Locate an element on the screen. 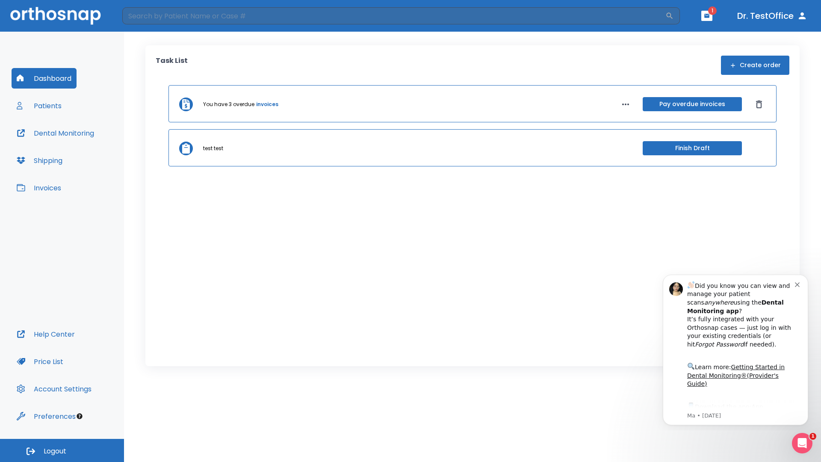 Image resolution: width=821 pixels, height=462 pixels. button: Finish Draft is located at coordinates (693, 148).